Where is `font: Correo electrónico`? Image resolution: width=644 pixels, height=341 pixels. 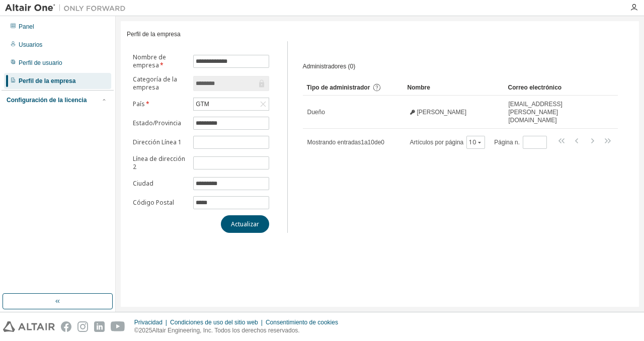
font: Correo electrónico is located at coordinates (535, 88).